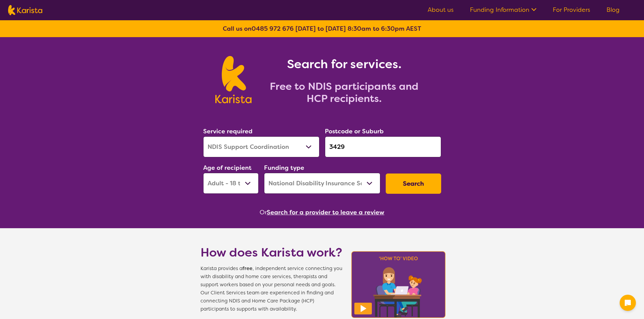  I want to click on b: free, so click(247, 268).